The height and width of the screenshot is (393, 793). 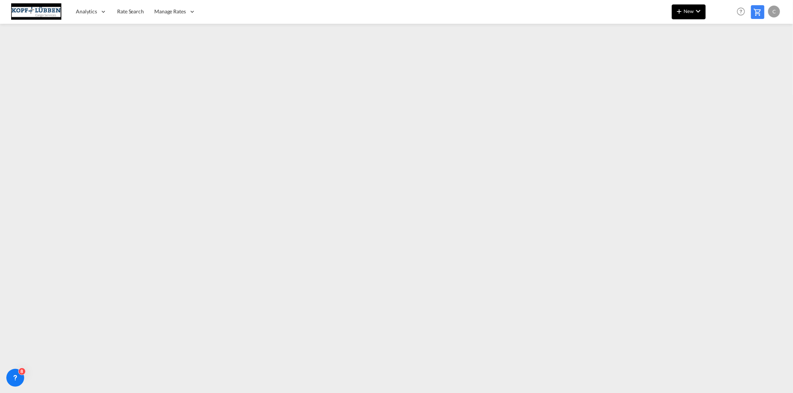 I want to click on span: Help, so click(x=741, y=12).